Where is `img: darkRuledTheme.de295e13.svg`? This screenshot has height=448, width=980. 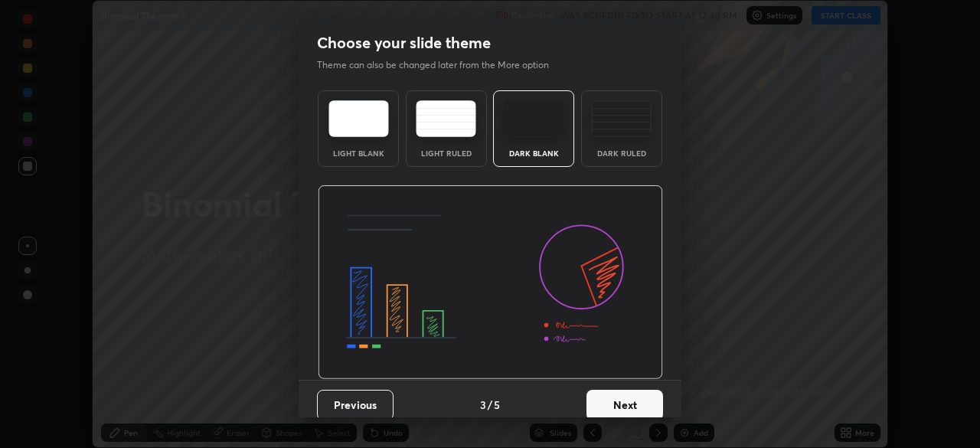
img: darkRuledTheme.de295e13.svg is located at coordinates (621, 118).